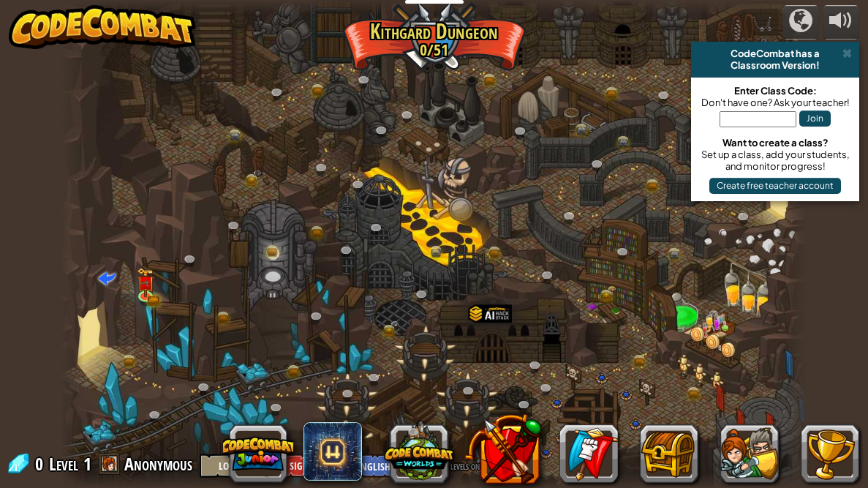 The image size is (868, 488). Describe the element at coordinates (775, 54) in the screenshot. I see `div: CodeCombat has a` at that location.